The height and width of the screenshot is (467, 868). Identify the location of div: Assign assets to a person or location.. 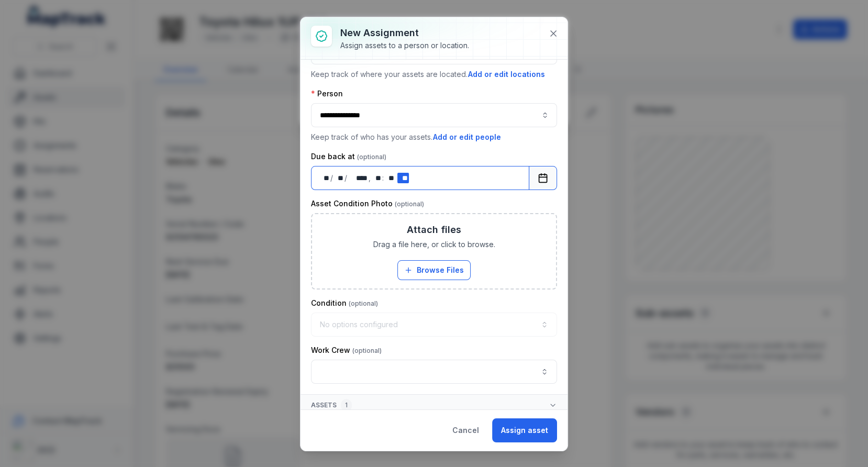
(405, 45).